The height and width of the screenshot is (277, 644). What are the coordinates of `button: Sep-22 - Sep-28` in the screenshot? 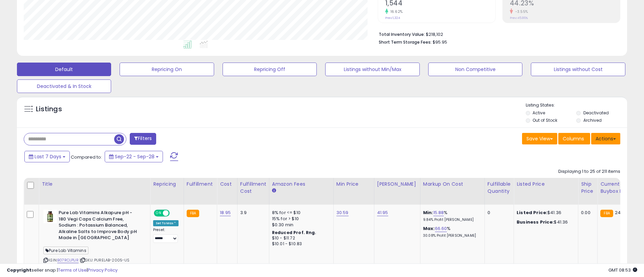 It's located at (134, 157).